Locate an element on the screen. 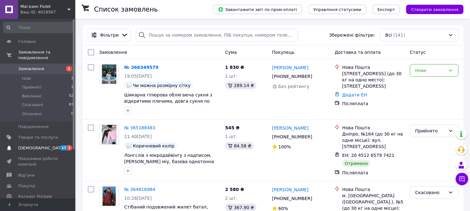 The height and width of the screenshot is (211, 470). span: 2 шт. is located at coordinates (231, 199).